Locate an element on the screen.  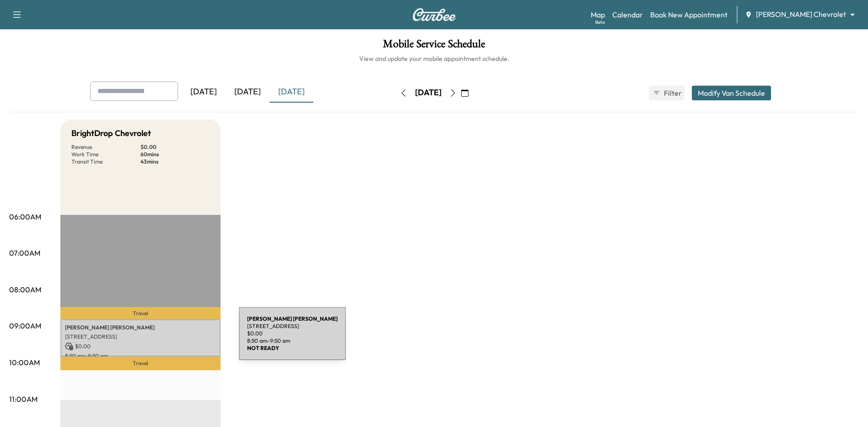
p: 06:00AM is located at coordinates (25, 216).